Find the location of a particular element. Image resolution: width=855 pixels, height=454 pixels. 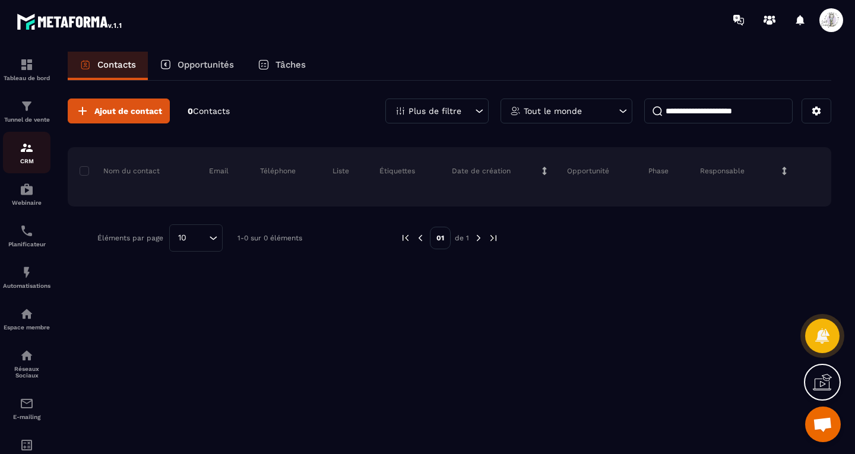

img: scheduler is located at coordinates (27, 231).